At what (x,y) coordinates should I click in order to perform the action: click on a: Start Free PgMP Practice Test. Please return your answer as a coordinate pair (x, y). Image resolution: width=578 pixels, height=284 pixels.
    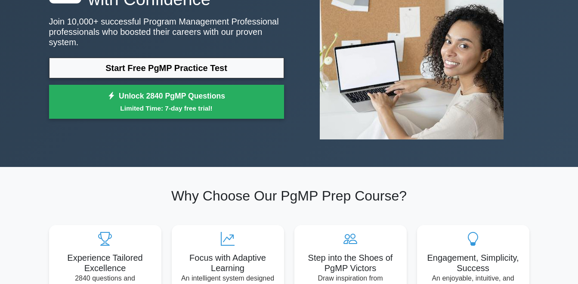
    Looking at the image, I should click on (167, 68).